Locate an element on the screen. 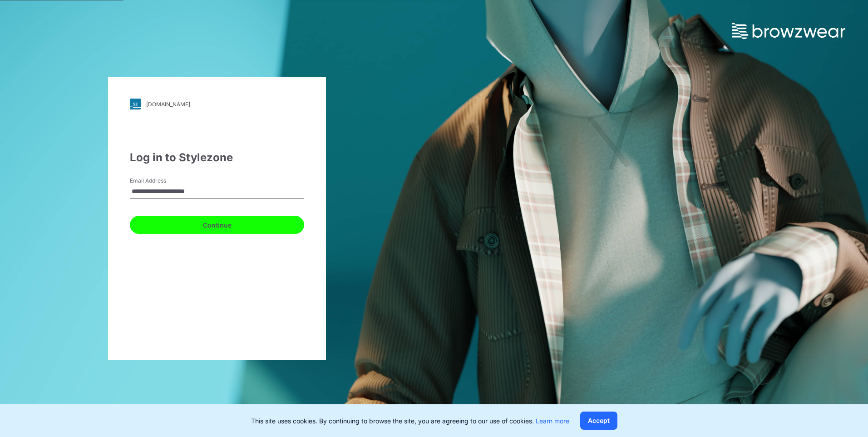  label: Email Address is located at coordinates (161, 181).